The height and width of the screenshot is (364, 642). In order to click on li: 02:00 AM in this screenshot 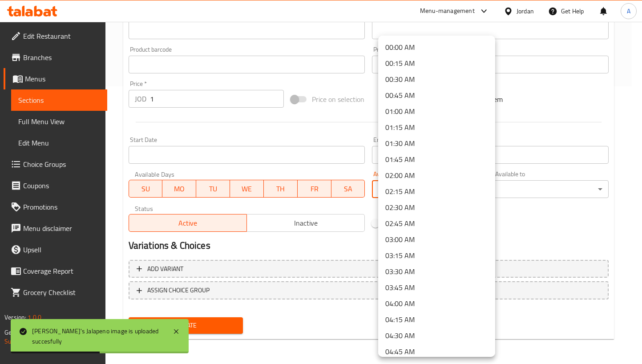, I will do `click(436, 175)`.